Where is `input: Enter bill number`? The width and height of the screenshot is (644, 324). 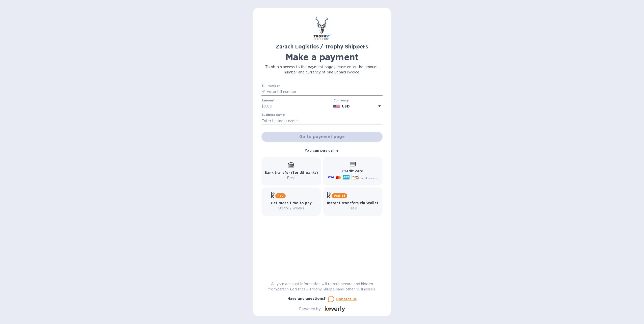 input: Enter bill number is located at coordinates (324, 92).